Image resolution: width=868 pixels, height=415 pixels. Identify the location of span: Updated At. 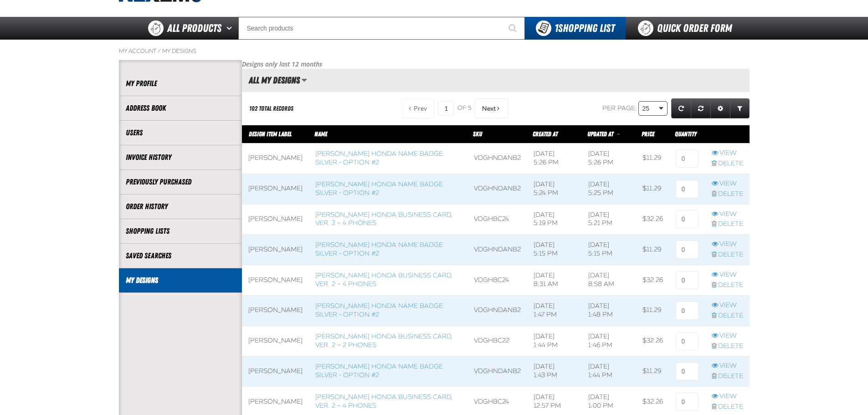
(600, 134).